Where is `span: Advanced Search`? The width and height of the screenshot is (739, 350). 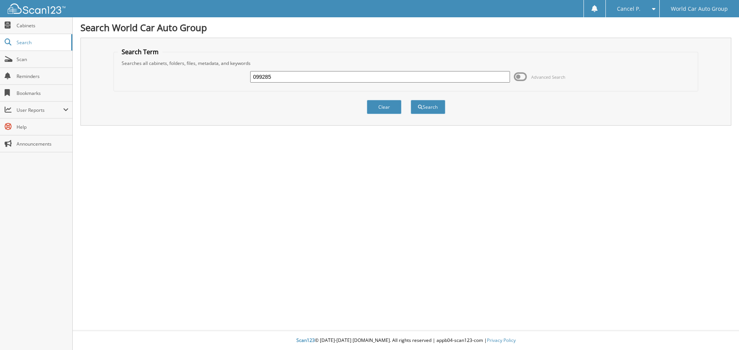 span: Advanced Search is located at coordinates (548, 77).